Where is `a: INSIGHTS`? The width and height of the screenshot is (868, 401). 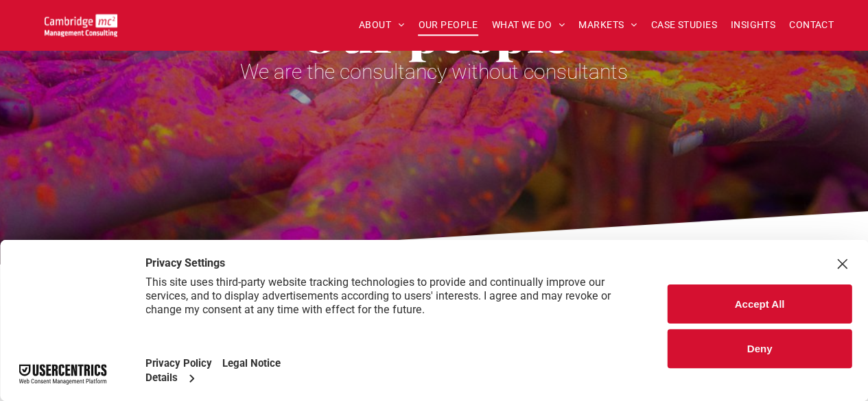 a: INSIGHTS is located at coordinates (752, 24).